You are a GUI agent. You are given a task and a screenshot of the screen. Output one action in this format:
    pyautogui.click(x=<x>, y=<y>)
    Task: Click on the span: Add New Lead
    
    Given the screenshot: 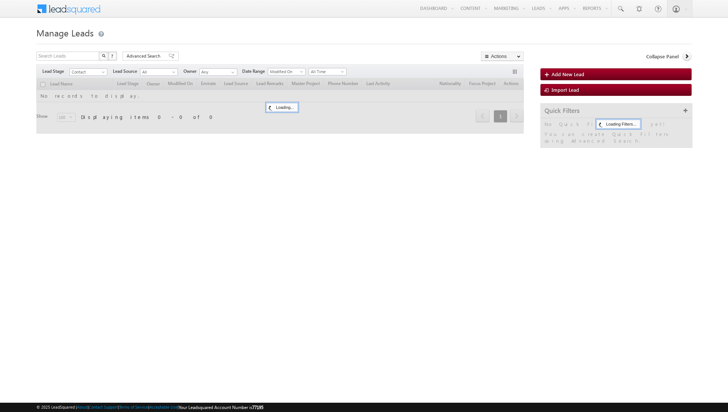 What is the action you would take?
    pyautogui.click(x=568, y=74)
    